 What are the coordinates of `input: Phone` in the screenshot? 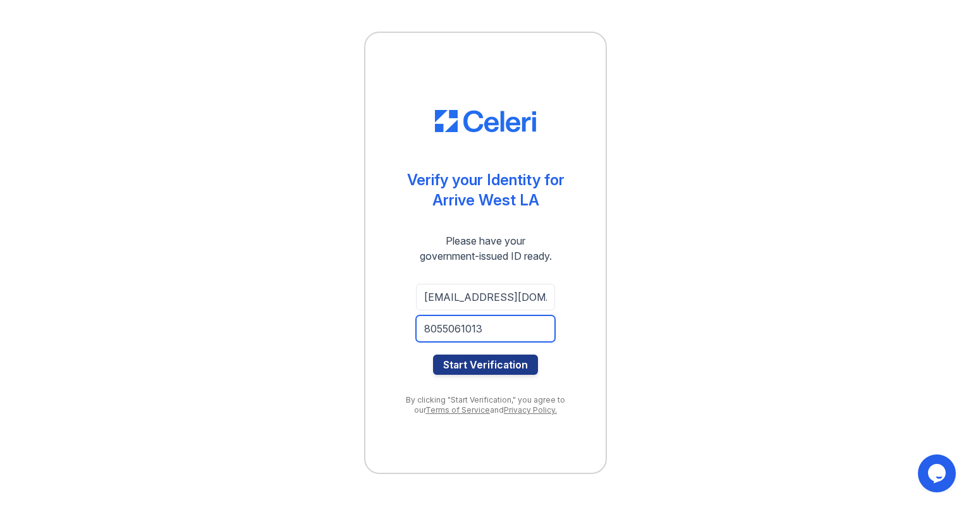 It's located at (486, 329).